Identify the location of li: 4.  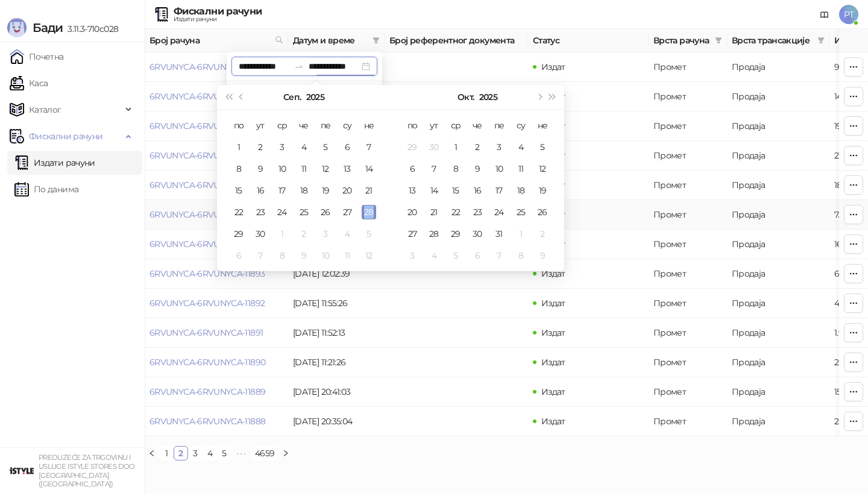
(210, 453).